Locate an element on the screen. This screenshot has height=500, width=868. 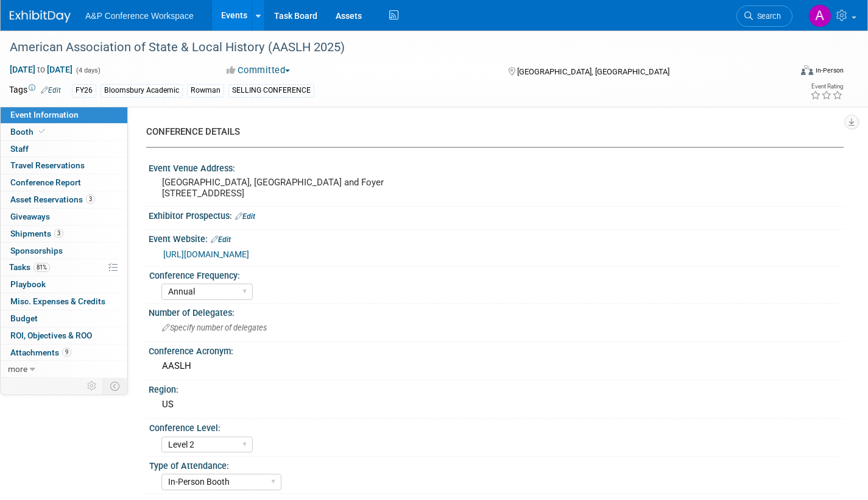
div: Number of Delegates: is located at coordinates (496, 311).